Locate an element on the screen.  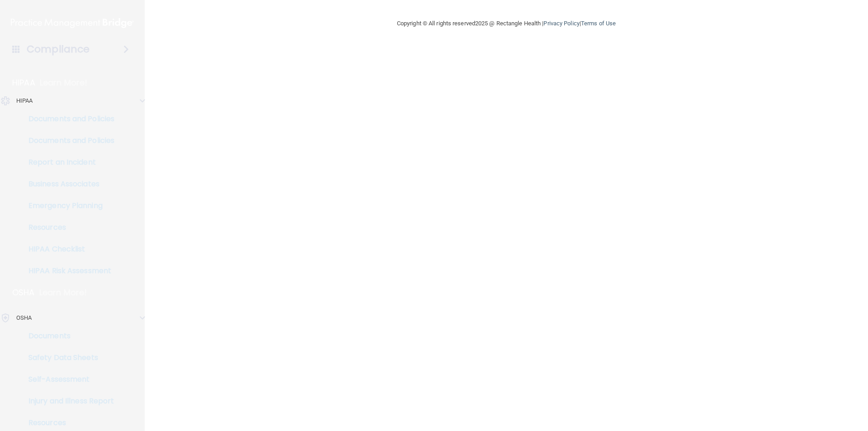
a: Privacy Policy is located at coordinates (561, 23).